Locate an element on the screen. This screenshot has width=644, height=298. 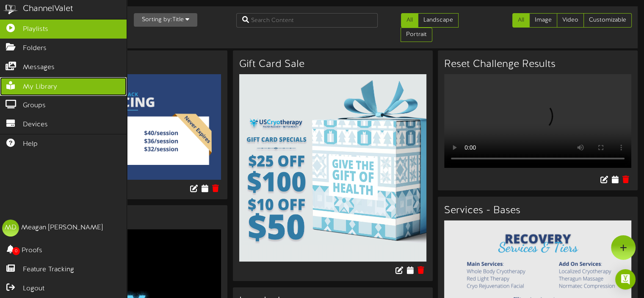
h3: Services - Bases is located at coordinates (538, 211).